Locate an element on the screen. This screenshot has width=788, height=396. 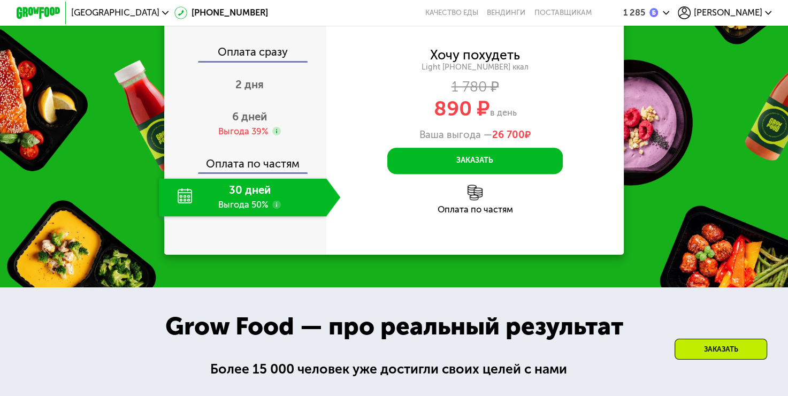
div: поставщикам is located at coordinates (562, 13).